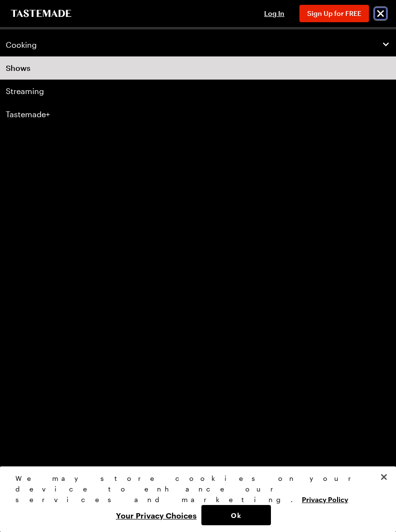 The height and width of the screenshot is (532, 396). What do you see at coordinates (325, 498) in the screenshot?
I see `a: More information about your privacy, opens in a new tab` at bounding box center [325, 498].